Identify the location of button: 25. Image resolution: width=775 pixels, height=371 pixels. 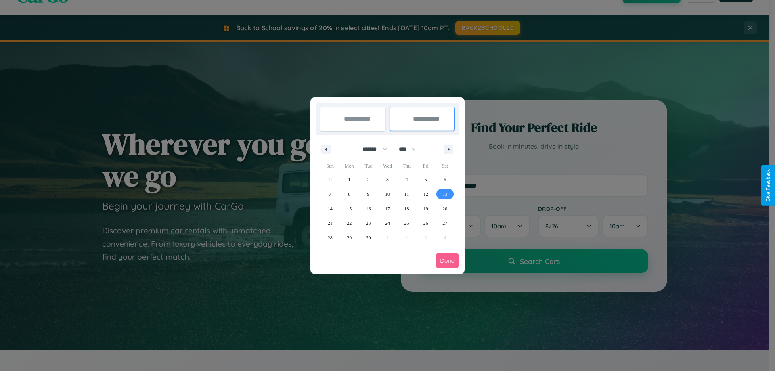
(406, 223).